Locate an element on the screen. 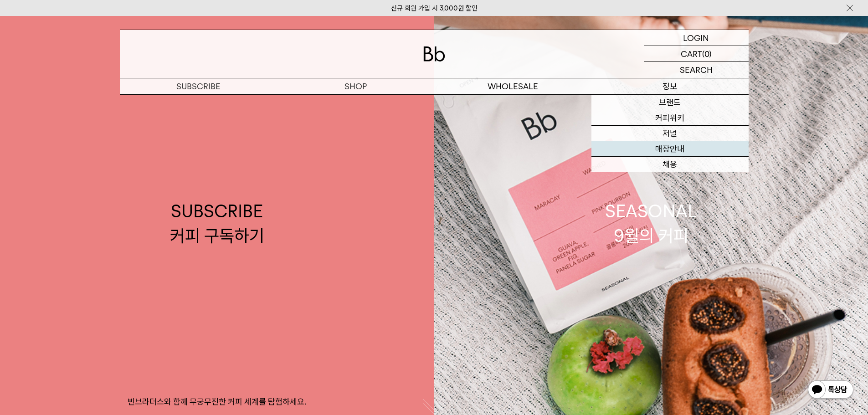 Image resolution: width=868 pixels, height=415 pixels. a: 저널 is located at coordinates (670, 133).